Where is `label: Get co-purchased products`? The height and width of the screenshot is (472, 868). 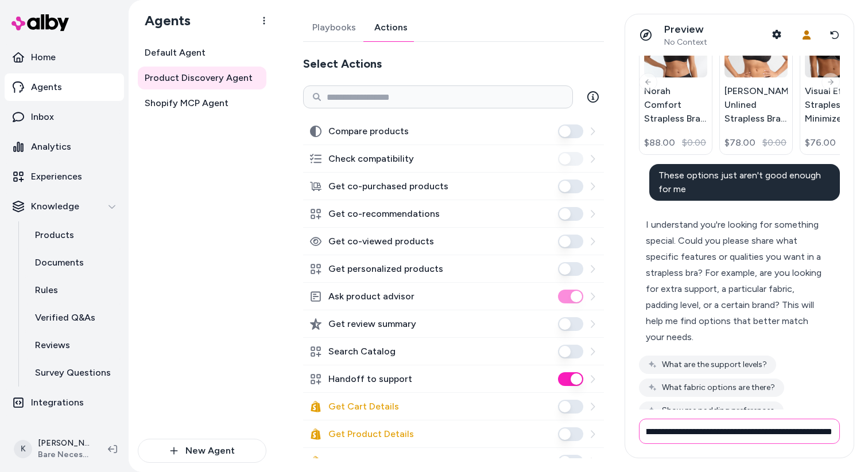
label: Get co-purchased products is located at coordinates (388, 186).